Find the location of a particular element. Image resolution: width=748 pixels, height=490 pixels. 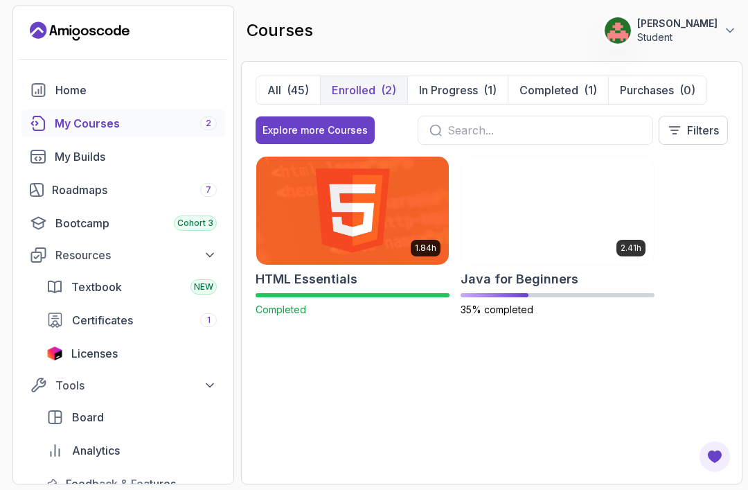

p: 1.84h is located at coordinates (425, 248).